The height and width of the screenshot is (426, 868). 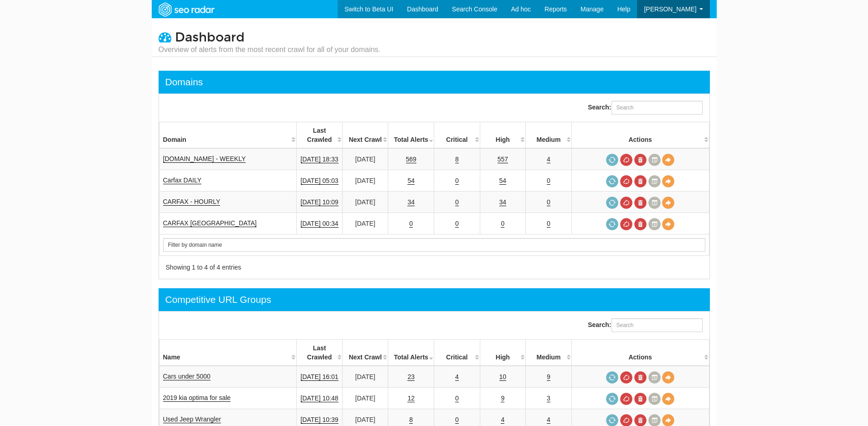 What do you see at coordinates (184, 82) in the screenshot?
I see `div: Domains` at bounding box center [184, 82].